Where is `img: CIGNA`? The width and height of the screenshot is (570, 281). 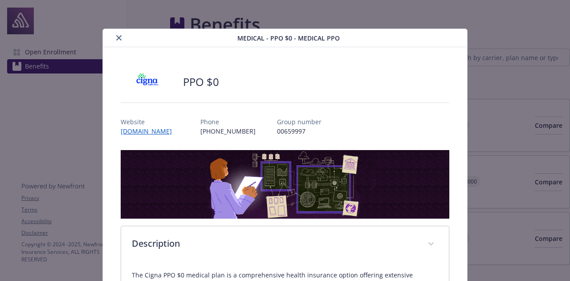 img: CIGNA is located at coordinates (147, 82).